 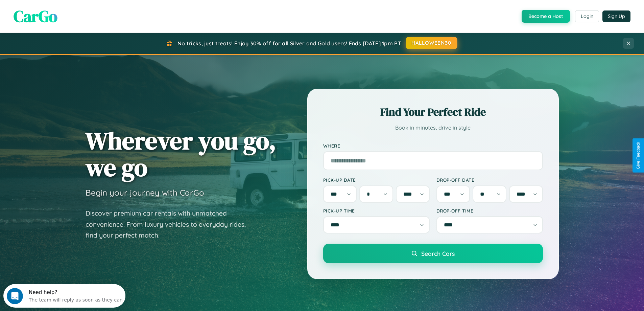 I want to click on div: Open Intercom Messenger, so click(x=64, y=12).